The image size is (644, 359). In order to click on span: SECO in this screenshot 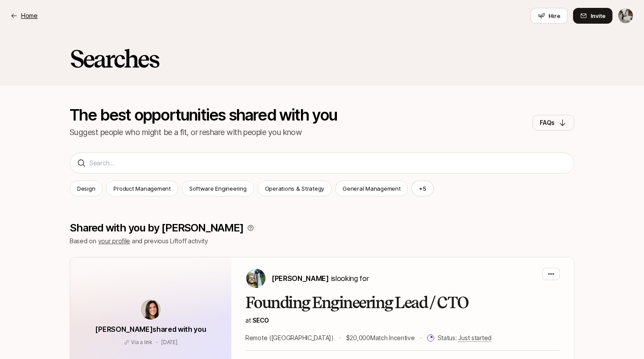, I will do `click(261, 320)`.